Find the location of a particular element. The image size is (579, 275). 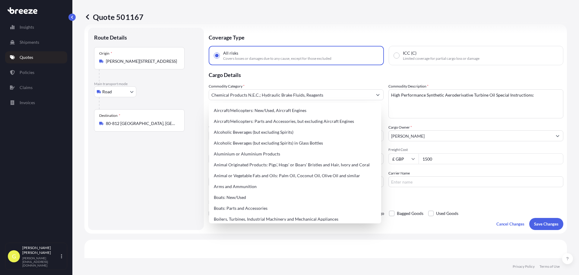

span: G is located at coordinates (14, 256).